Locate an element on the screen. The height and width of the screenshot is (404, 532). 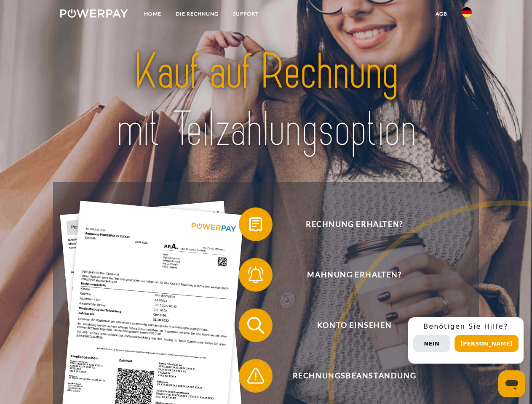
a: agb is located at coordinates (442, 14).